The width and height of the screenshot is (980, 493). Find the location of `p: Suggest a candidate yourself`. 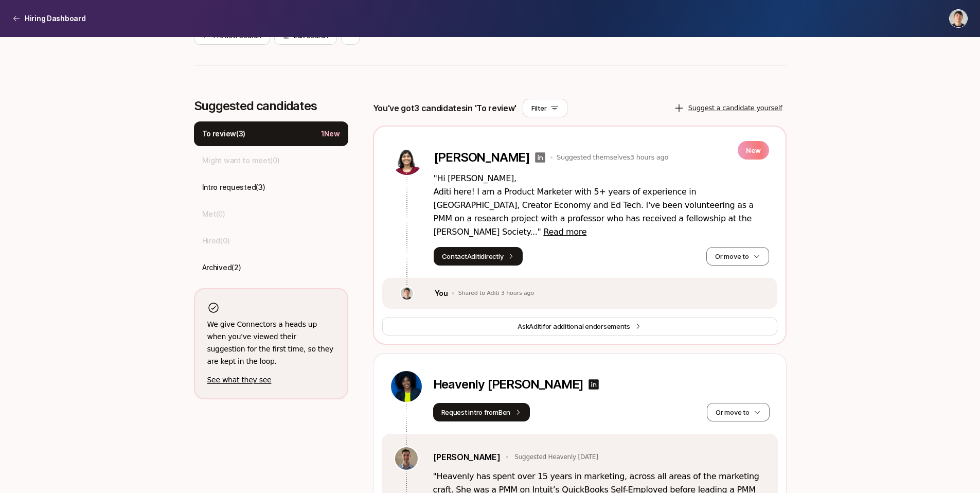

p: Suggest a candidate yourself is located at coordinates (736, 108).